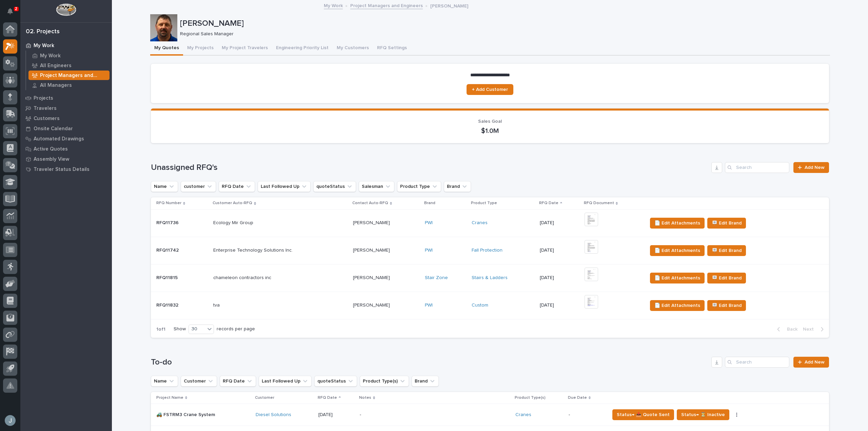 This screenshot has width=868, height=431. What do you see at coordinates (45, 109) in the screenshot?
I see `p: Travelers` at bounding box center [45, 109].